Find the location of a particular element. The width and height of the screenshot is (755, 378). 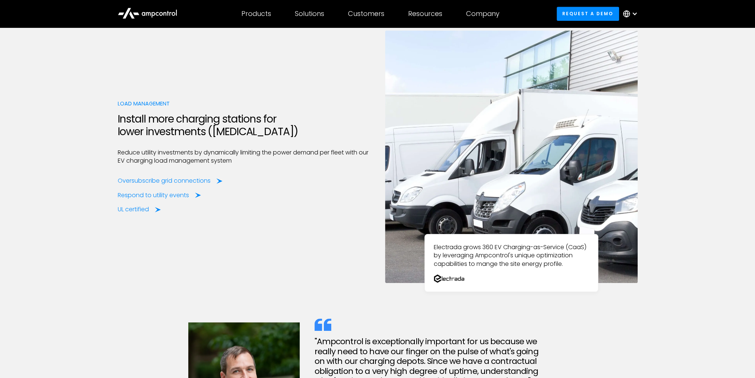

div: UL certified is located at coordinates (133, 209).